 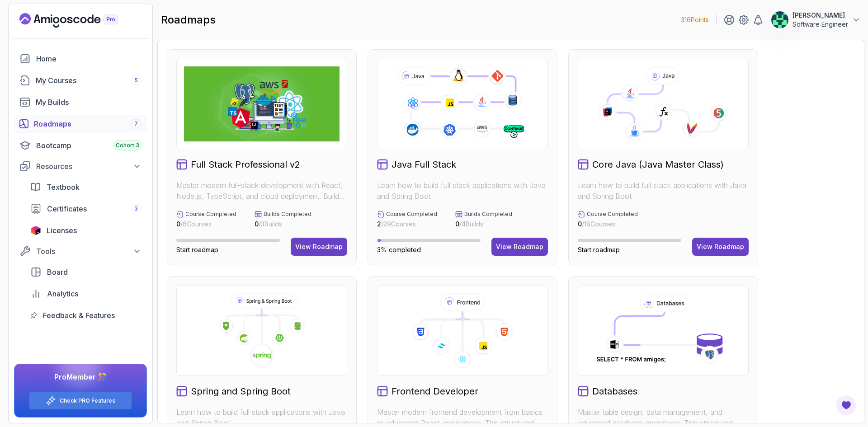 I want to click on p: / 3 Builds, so click(x=283, y=224).